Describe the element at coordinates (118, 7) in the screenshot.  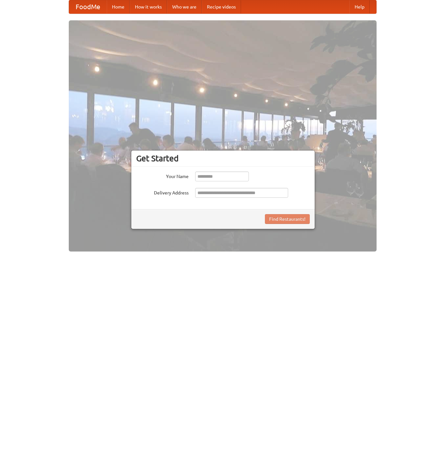
I see `a: Home` at that location.